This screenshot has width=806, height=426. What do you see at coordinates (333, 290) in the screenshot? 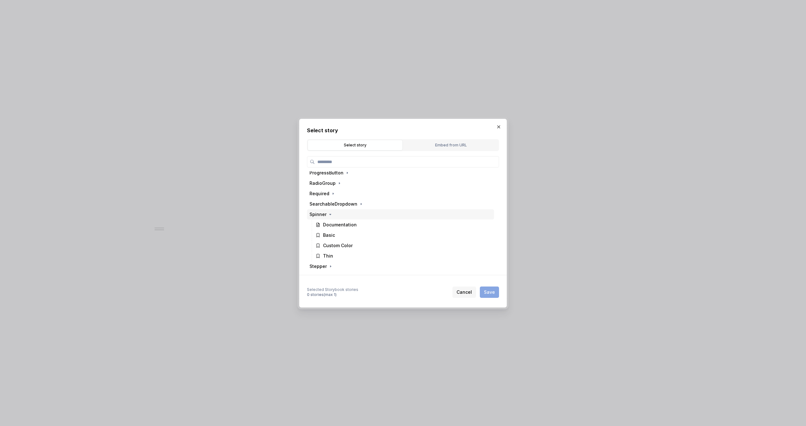
I see `div: Selected Storybook stories` at bounding box center [333, 290].